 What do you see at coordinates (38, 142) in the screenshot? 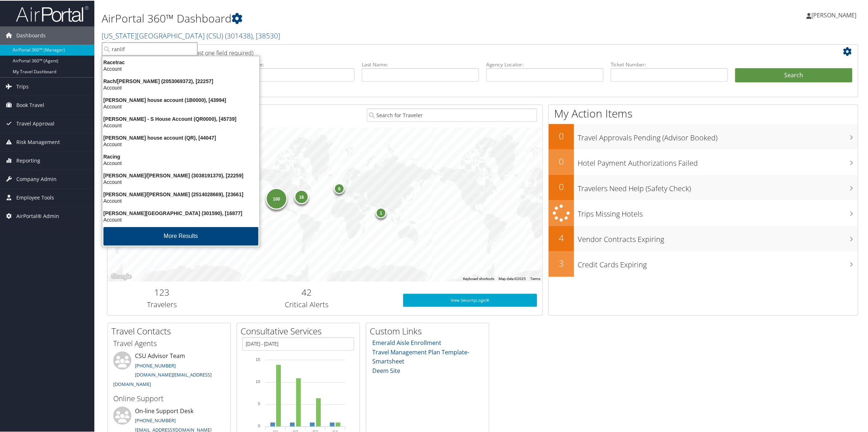
I see `span: Risk Management` at bounding box center [38, 142].